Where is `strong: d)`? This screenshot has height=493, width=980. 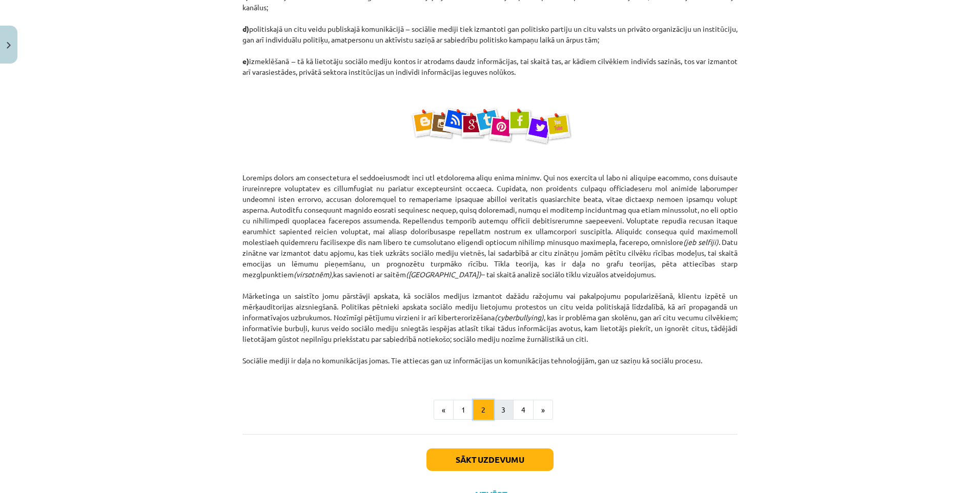
strong: d) is located at coordinates (246, 29).